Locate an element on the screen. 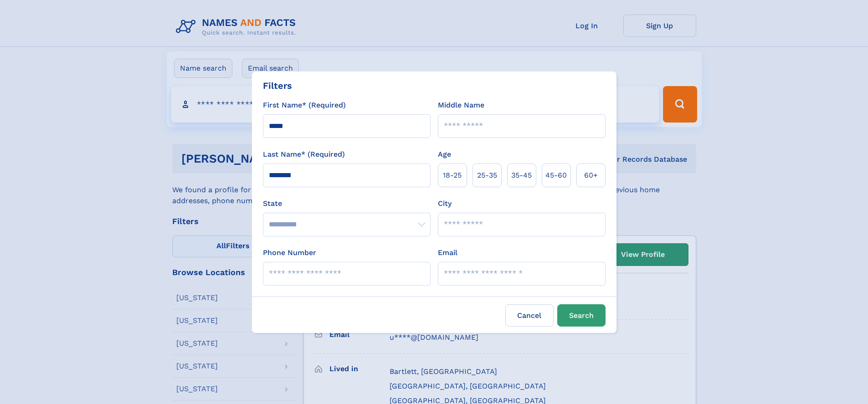  label: City is located at coordinates (444, 204).